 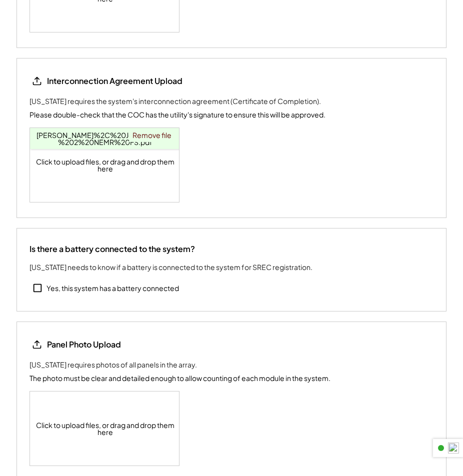 I want to click on div: Panel Photo Upload, so click(x=84, y=345).